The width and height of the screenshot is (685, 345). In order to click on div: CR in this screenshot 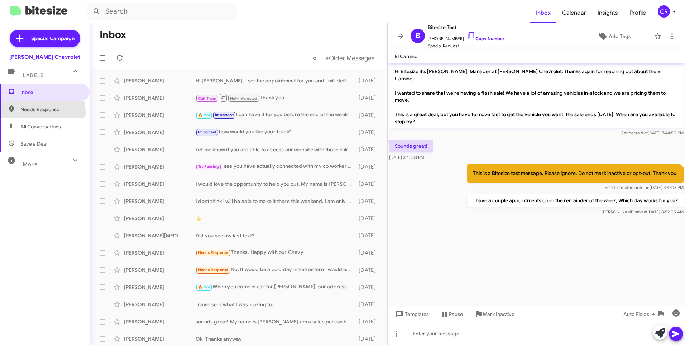, I will do `click(664, 11)`.